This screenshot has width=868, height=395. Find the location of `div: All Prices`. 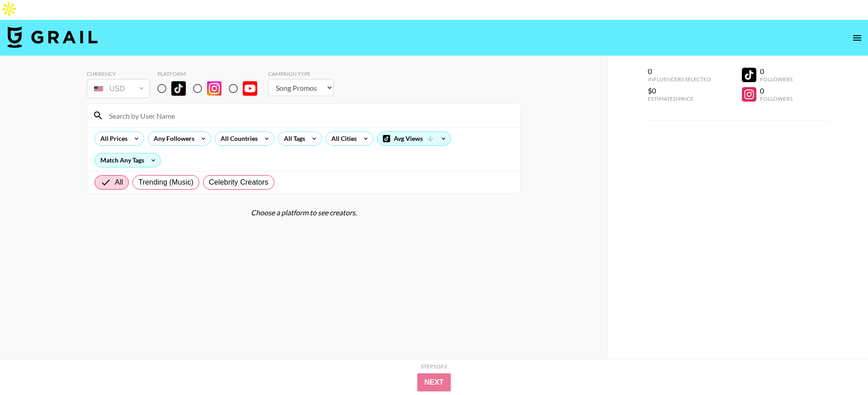

div: All Prices is located at coordinates (112, 139).